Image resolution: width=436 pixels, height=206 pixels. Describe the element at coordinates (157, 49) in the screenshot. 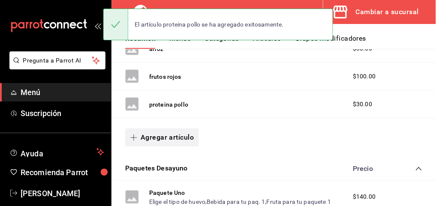

I see `button: arroz` at that location.